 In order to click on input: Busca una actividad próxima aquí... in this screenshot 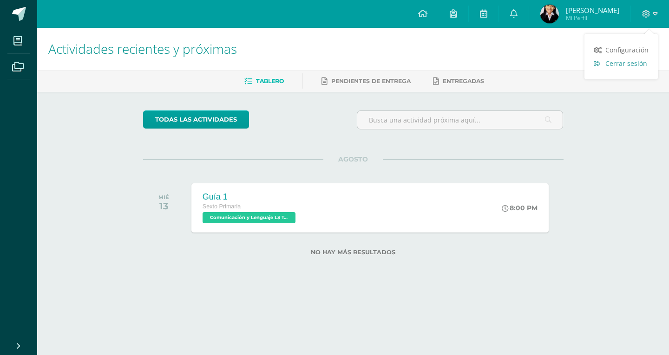, I will do `click(460, 120)`.